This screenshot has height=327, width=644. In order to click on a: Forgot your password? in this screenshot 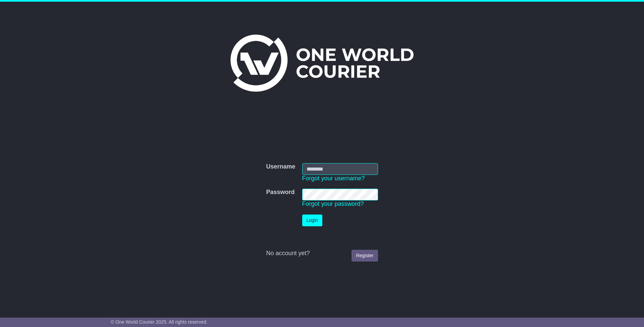, I will do `click(333, 204)`.